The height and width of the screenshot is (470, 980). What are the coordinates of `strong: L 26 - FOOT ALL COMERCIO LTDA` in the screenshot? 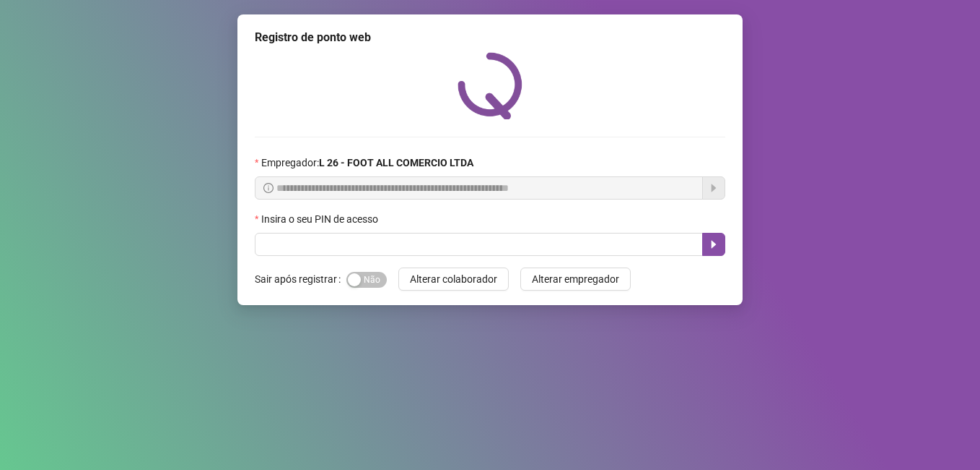 It's located at (397, 162).